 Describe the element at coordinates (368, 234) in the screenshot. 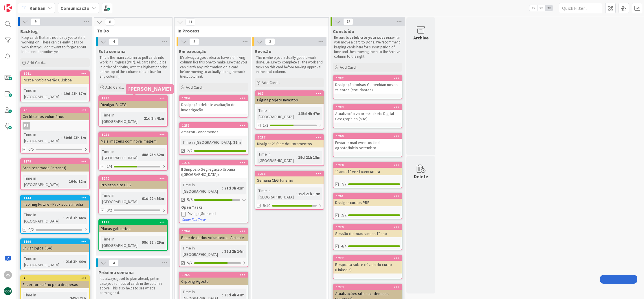

I see `div: Sessão de boas-vindas 1º ano` at that location.